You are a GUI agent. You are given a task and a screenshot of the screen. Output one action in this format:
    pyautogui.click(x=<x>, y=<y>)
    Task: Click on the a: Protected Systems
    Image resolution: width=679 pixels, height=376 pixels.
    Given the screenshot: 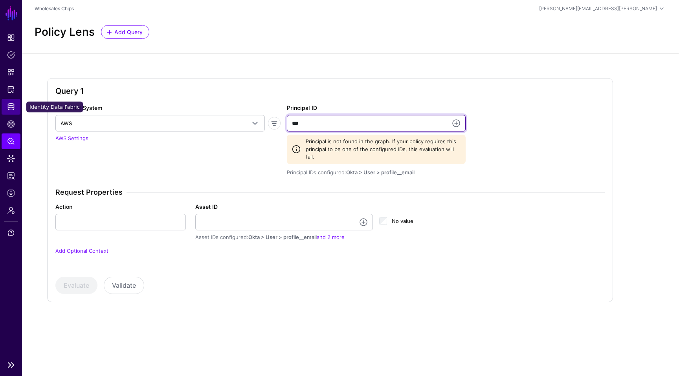 What is the action you would take?
    pyautogui.click(x=11, y=90)
    